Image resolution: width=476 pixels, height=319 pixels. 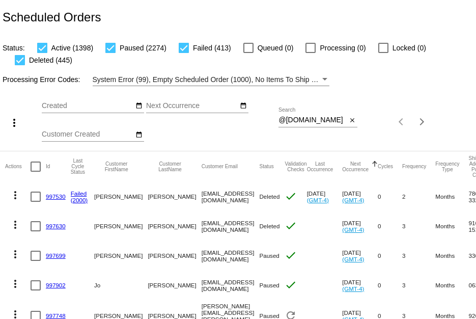 What do you see at coordinates (72, 48) in the screenshot?
I see `span: Active (1398)` at bounding box center [72, 48].